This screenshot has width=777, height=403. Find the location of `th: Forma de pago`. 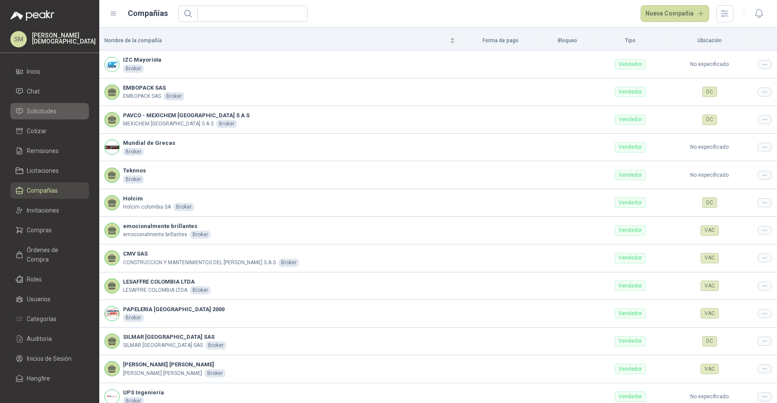

th: Forma de pago is located at coordinates (501, 41).